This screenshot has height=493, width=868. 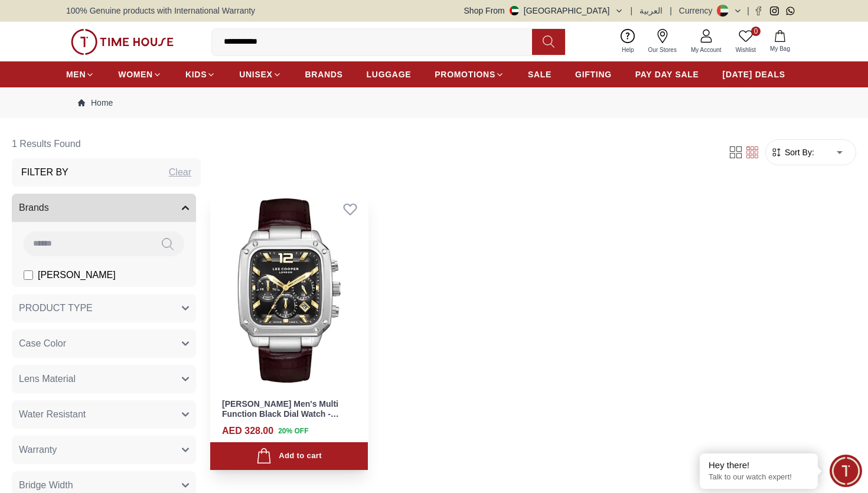 What do you see at coordinates (104, 379) in the screenshot?
I see `button: Lens Material` at bounding box center [104, 379].